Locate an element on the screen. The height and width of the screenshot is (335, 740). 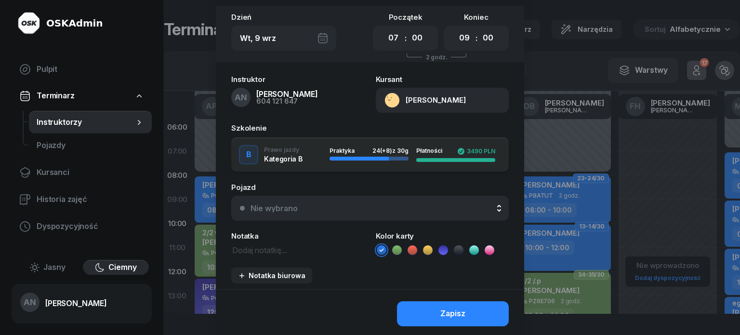
button: Jasny is located at coordinates (48, 267).